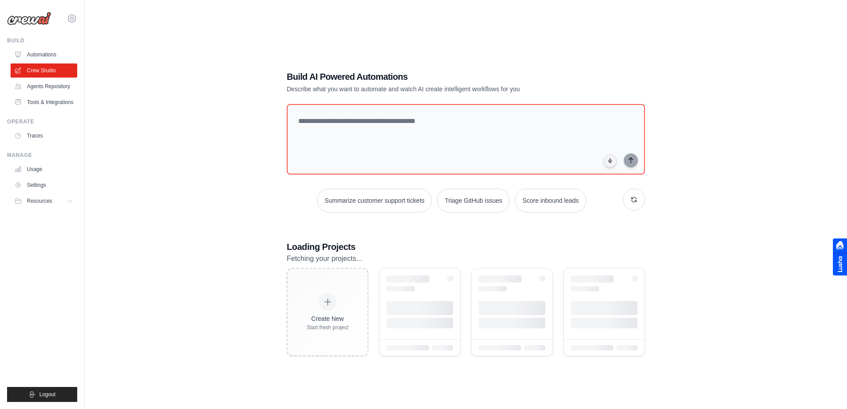  Describe the element at coordinates (44, 185) in the screenshot. I see `a: Settings` at that location.